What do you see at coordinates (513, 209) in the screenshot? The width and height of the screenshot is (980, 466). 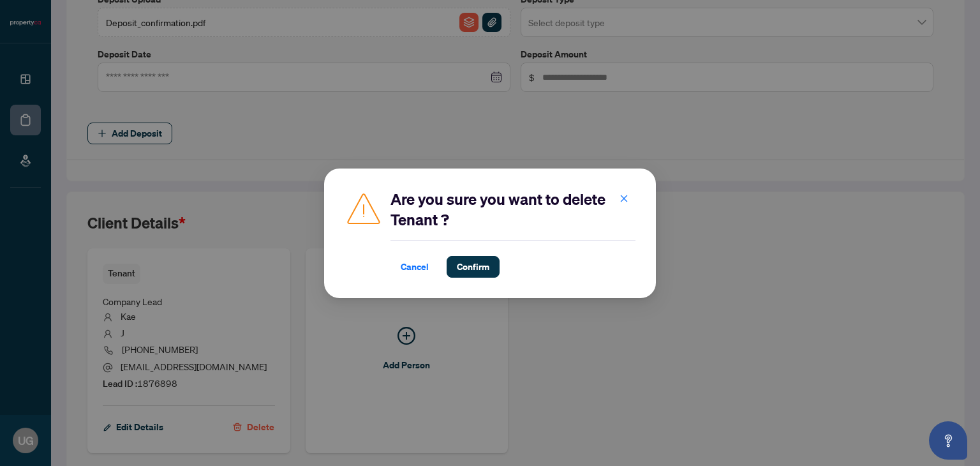 I see `h2: Are you sure you want to delete Tenant ?` at bounding box center [513, 209].